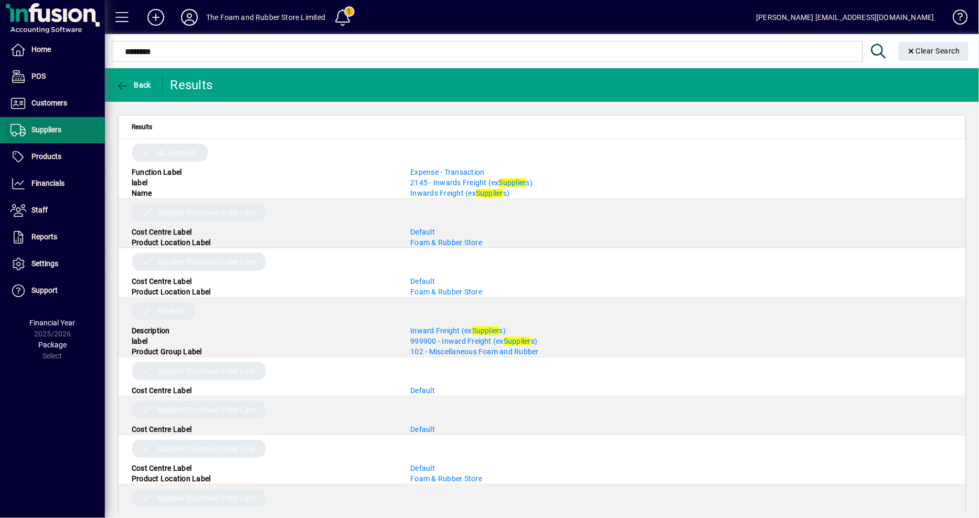  Describe the element at coordinates (41, 49) in the screenshot. I see `span: Home` at that location.